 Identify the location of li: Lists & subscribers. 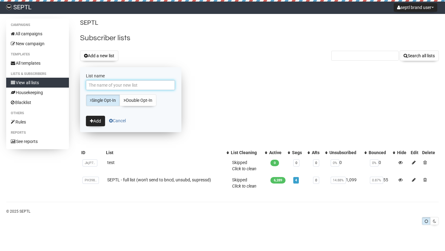
(37, 74).